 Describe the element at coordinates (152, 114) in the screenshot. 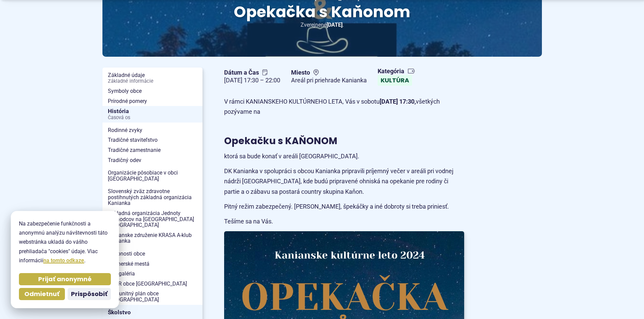

I see `a: HistóriaČasová os` at that location.